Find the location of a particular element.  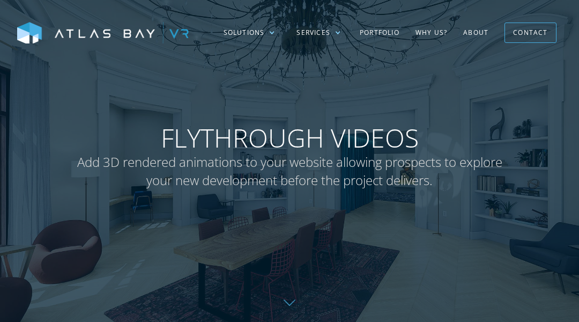

a: Contact is located at coordinates (530, 32).